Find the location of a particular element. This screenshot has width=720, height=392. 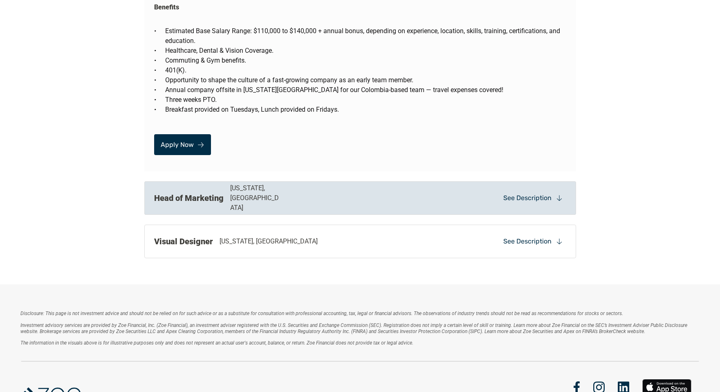

em: Disclosure: This page is not investment advice and should not be relied on for such advice or as ... is located at coordinates (322, 313).